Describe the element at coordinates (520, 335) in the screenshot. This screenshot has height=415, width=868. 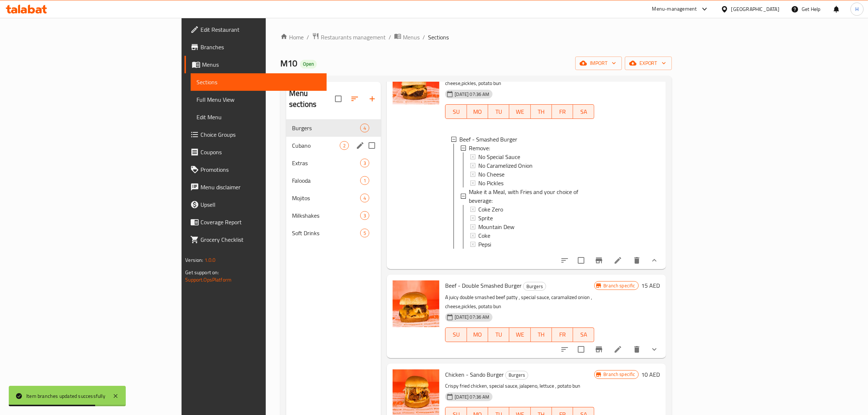
I see `button: WE` at that location.